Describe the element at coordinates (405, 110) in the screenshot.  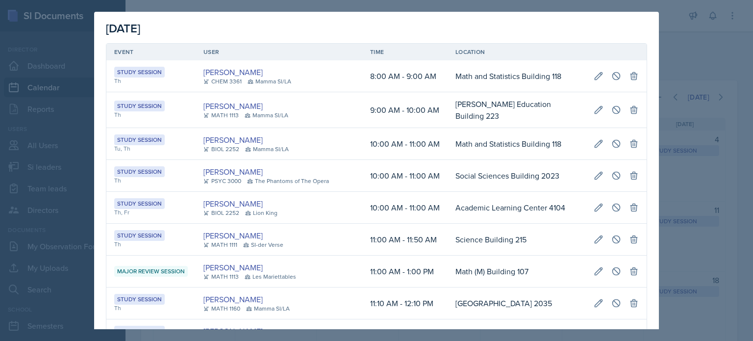
I see `td: 9:00 AM - 10:00 AM` at that location.